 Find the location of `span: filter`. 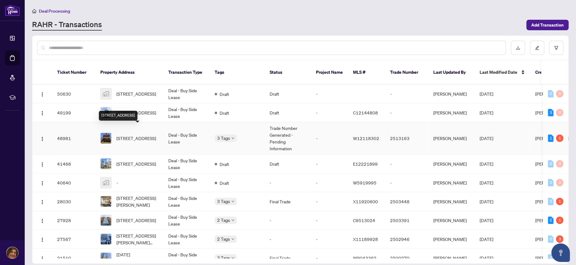

span: filter is located at coordinates (556, 48).